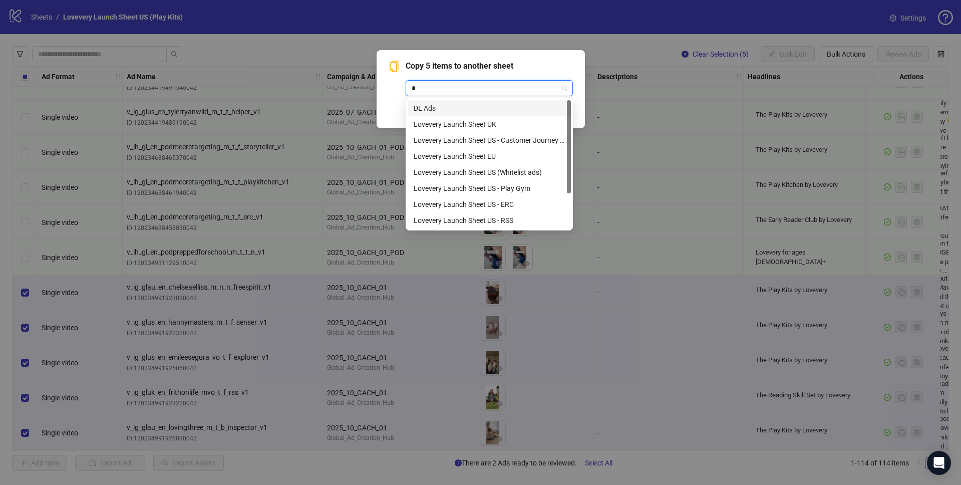 The height and width of the screenshot is (485, 961). What do you see at coordinates (939, 463) in the screenshot?
I see `div: Open Intercom Messenger` at bounding box center [939, 463].